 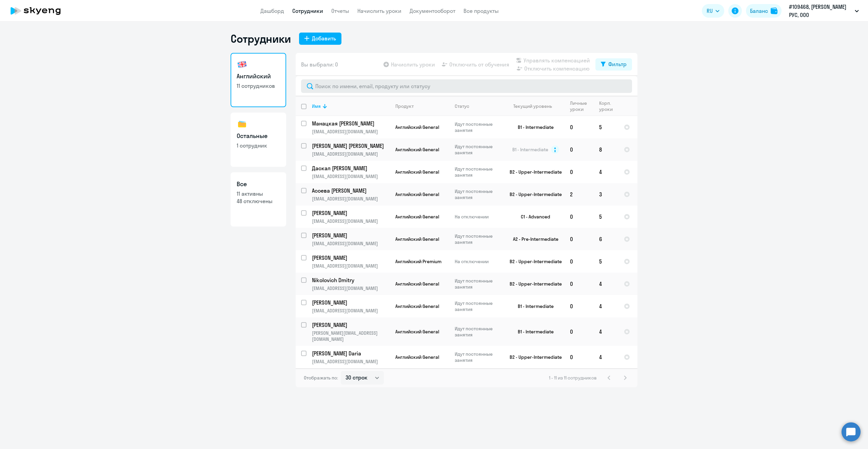 What do you see at coordinates (259, 76) in the screenshot?
I see `h3: Английский` at bounding box center [259, 76].